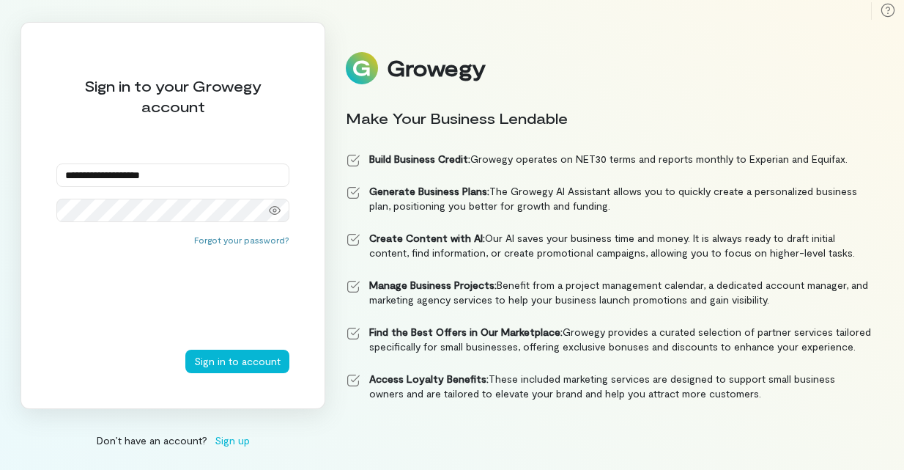 This screenshot has height=470, width=904. I want to click on strong: Generate Business Plans:, so click(429, 191).